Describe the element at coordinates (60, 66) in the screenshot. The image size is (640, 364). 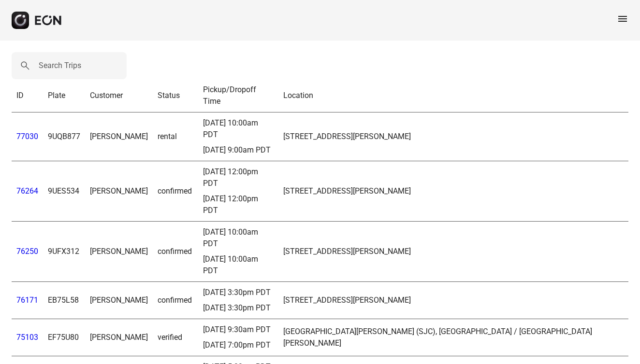
I see `label: Search Trips` at that location.